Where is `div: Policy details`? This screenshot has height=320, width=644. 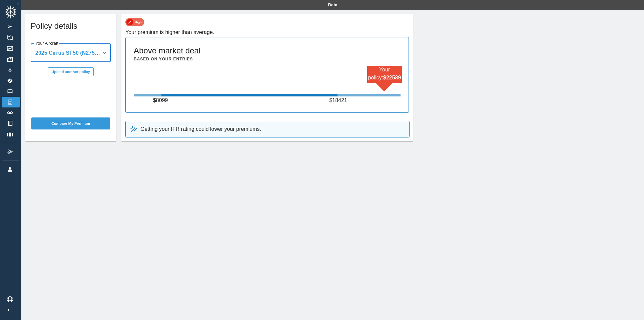
div: Policy details is located at coordinates (71, 28).